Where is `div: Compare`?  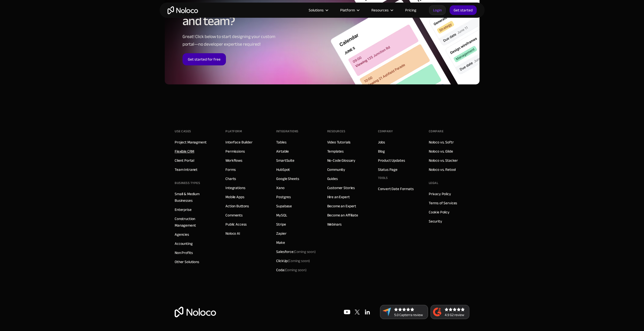
div: Compare is located at coordinates (436, 131).